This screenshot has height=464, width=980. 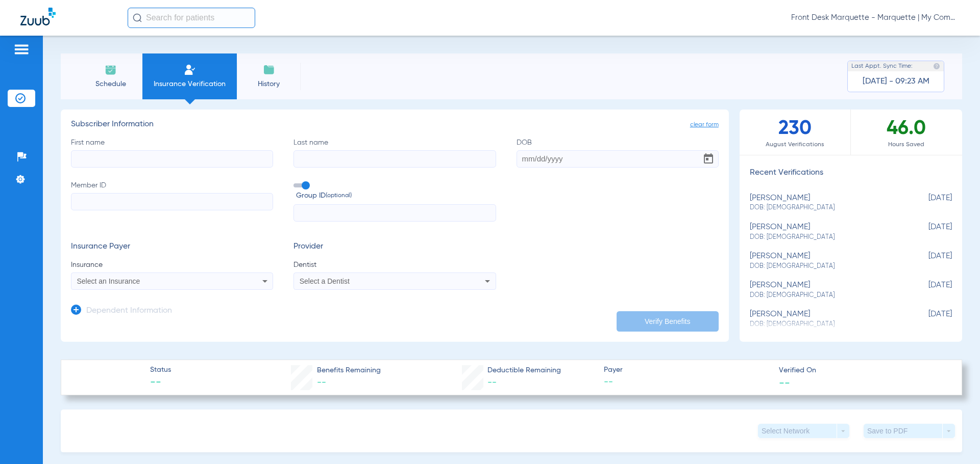 I want to click on input: Last name, so click(x=394, y=159).